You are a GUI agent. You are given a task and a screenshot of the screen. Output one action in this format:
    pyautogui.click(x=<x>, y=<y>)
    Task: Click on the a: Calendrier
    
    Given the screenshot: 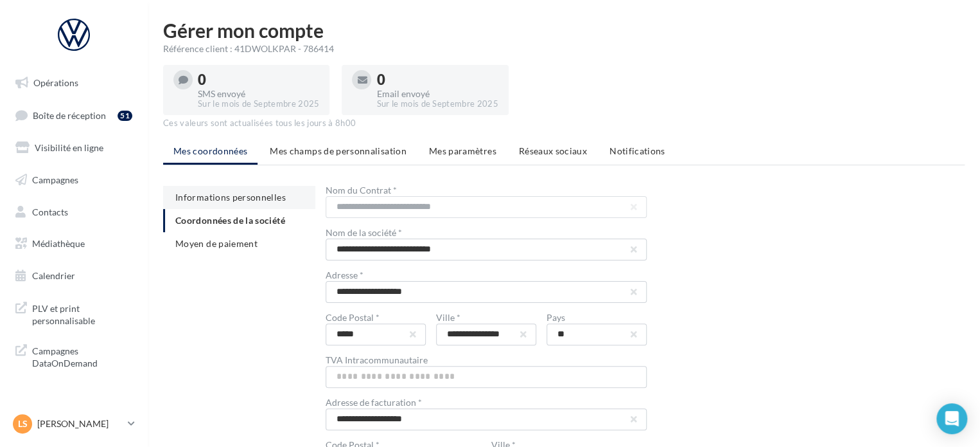 What is the action you would take?
    pyautogui.click(x=74, y=276)
    